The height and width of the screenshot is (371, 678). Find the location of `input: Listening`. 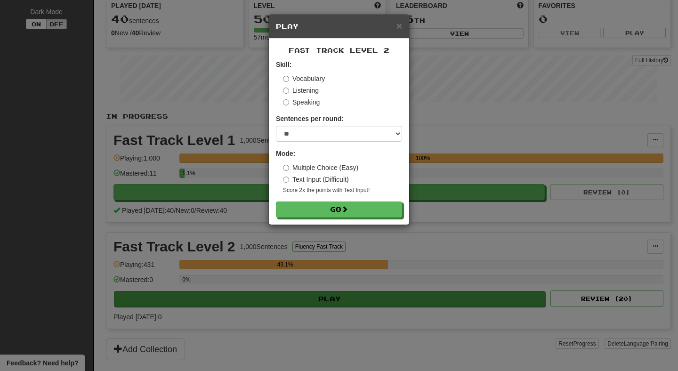

input: Listening is located at coordinates (286, 90).